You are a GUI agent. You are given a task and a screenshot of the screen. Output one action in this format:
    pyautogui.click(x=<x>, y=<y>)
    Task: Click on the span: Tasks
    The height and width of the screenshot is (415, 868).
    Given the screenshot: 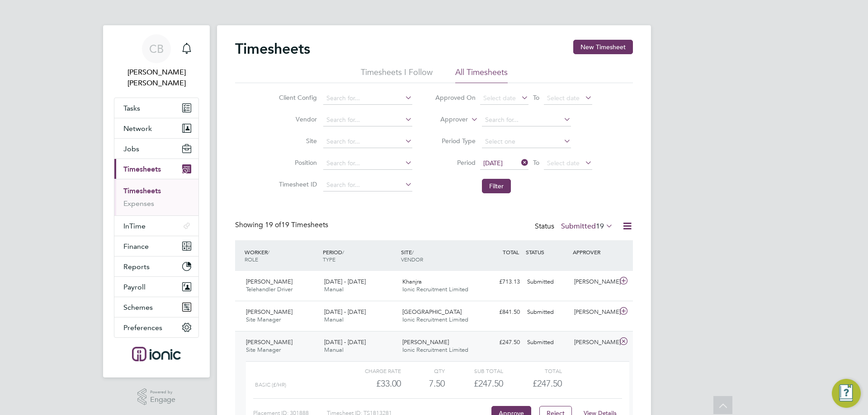 What is the action you would take?
    pyautogui.click(x=132, y=108)
    